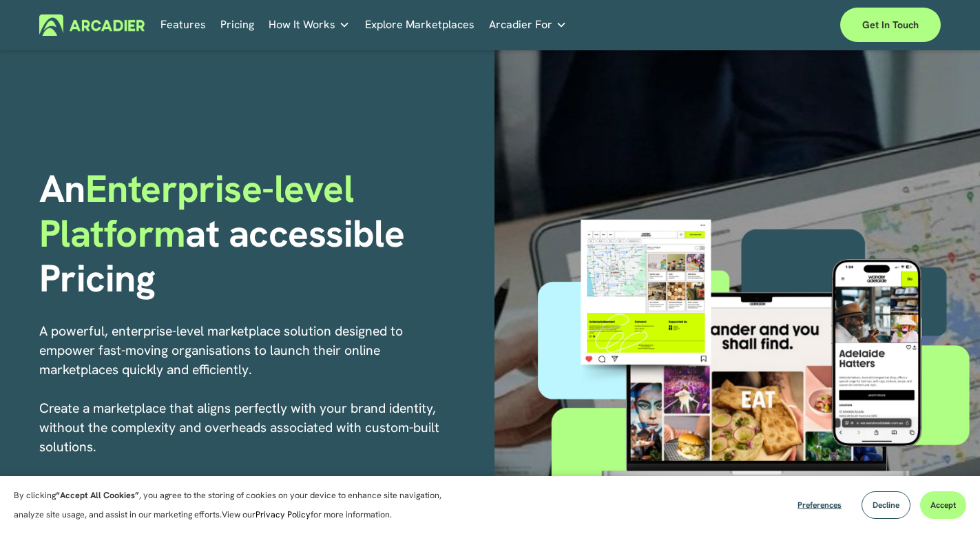 Image resolution: width=980 pixels, height=534 pixels. What do you see at coordinates (886, 505) in the screenshot?
I see `span: Decline` at bounding box center [886, 505].